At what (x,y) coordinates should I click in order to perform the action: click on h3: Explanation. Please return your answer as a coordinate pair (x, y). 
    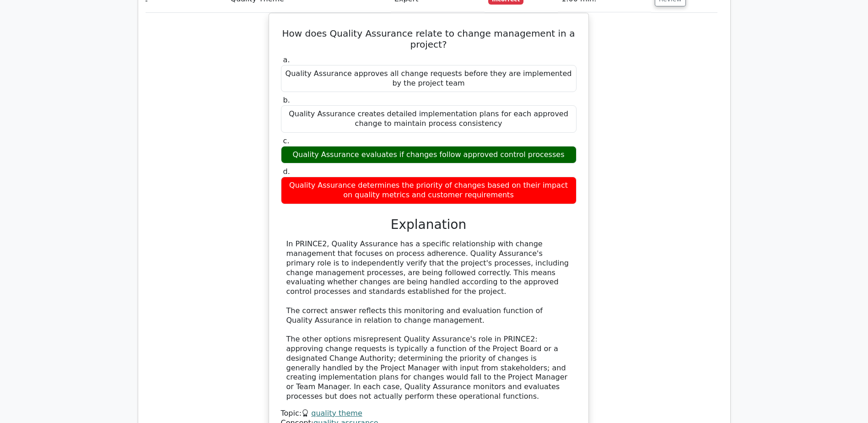
    Looking at the image, I should click on (429, 225).